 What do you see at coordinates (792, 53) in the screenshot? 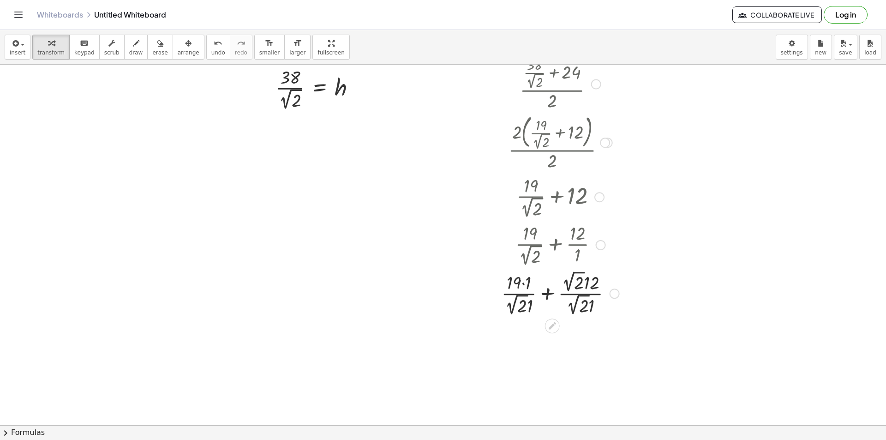
I see `span: settings` at bounding box center [792, 53].